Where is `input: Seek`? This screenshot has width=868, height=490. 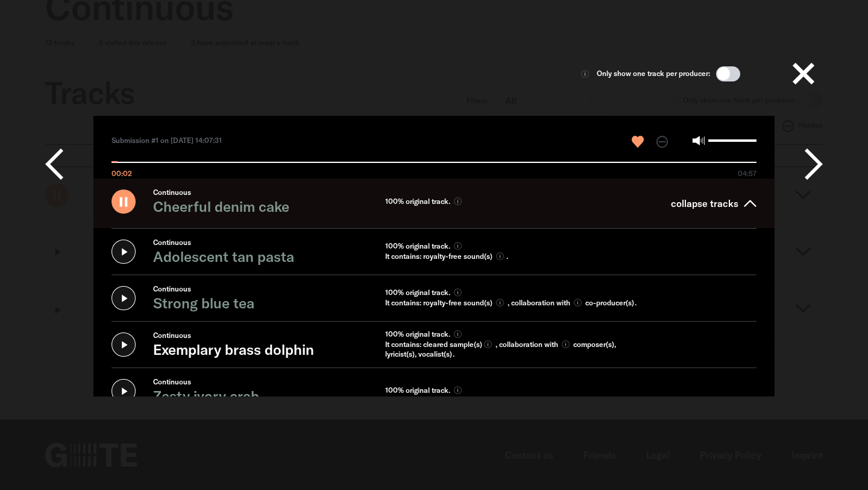 input: Seek is located at coordinates (434, 156).